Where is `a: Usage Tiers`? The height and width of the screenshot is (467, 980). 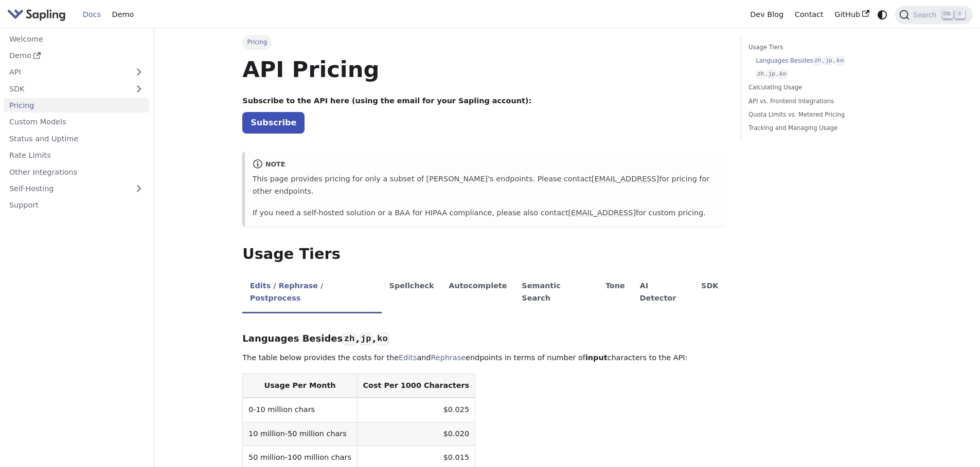 a: Usage Tiers is located at coordinates (819, 48).